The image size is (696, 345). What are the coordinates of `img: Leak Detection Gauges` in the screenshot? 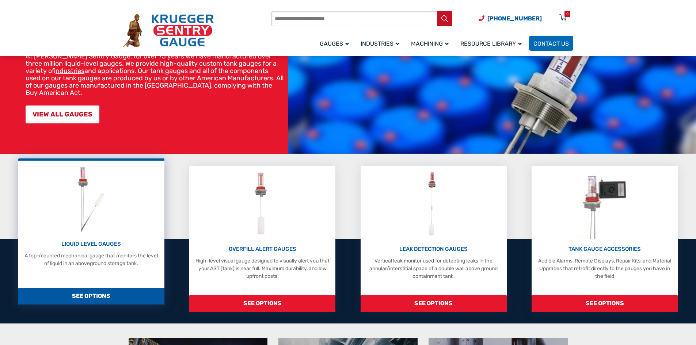 It's located at (433, 204).